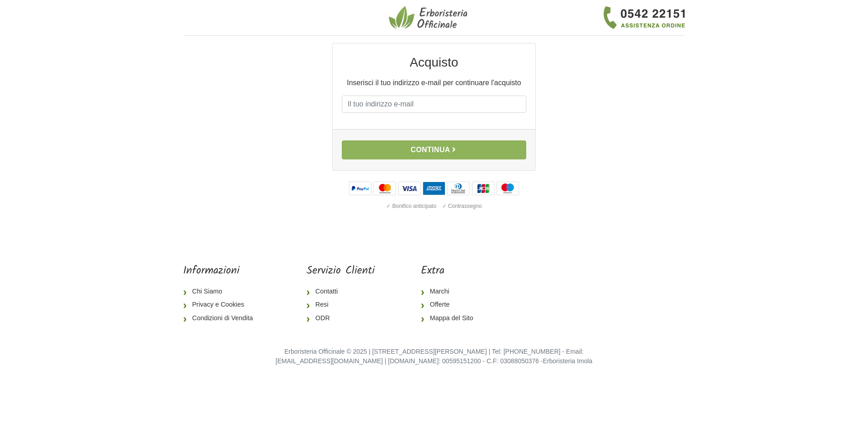  I want to click on p: Inserisci il tuo indirizzo e-mail per continuare l'acquisto, so click(434, 83).